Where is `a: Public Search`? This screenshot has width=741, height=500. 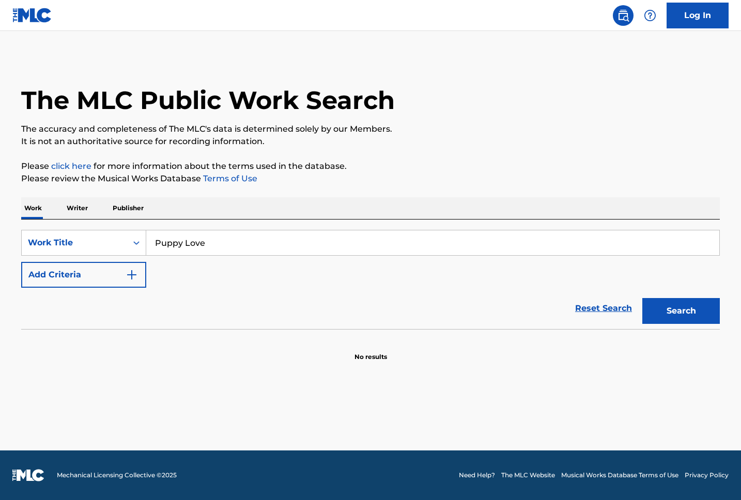
a: Public Search is located at coordinates (623, 16).